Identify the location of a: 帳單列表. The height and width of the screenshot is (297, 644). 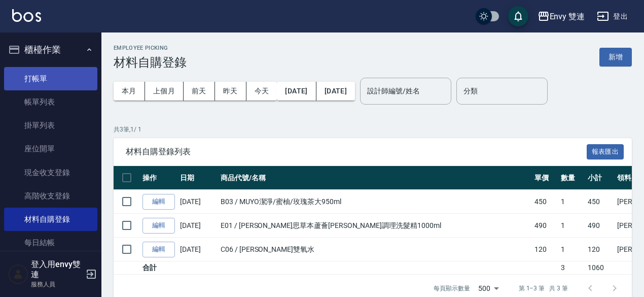
(51, 102).